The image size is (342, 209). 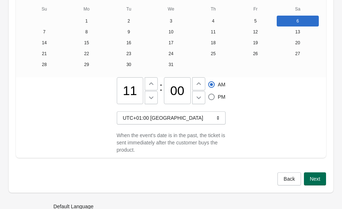 What do you see at coordinates (44, 54) in the screenshot?
I see `button: Sunday December 21 2025` at bounding box center [44, 54].